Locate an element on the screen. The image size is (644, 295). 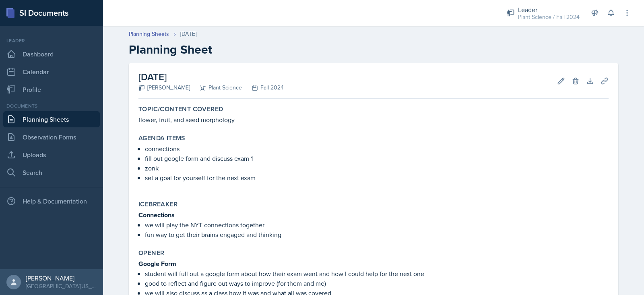
label: Icebreaker is located at coordinates (158, 204).